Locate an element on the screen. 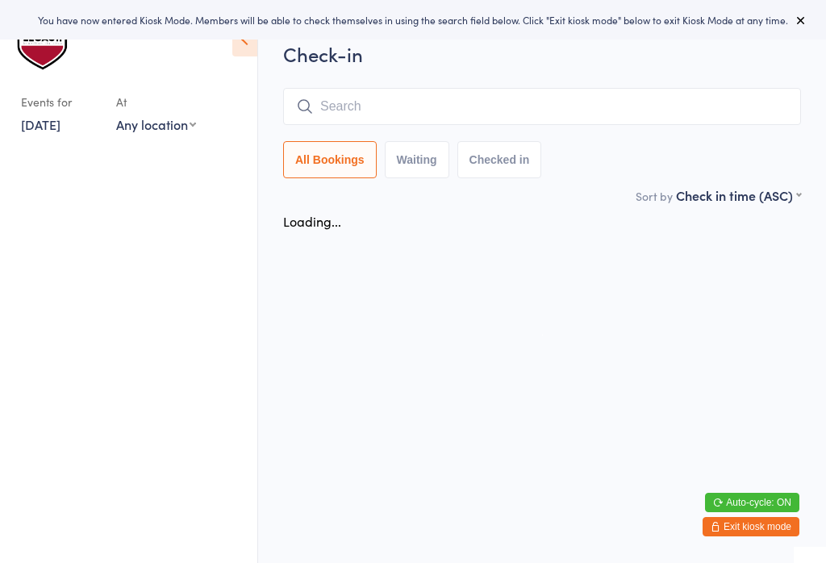 The height and width of the screenshot is (563, 826). div: Check in time (ASC) is located at coordinates (738, 195).